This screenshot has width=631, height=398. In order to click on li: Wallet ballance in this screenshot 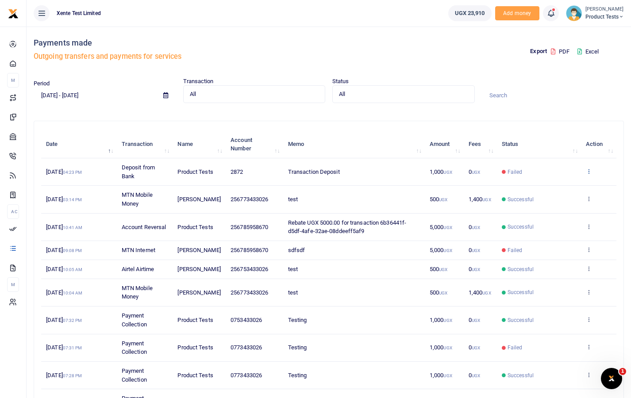, I will do `click(470, 13)`.